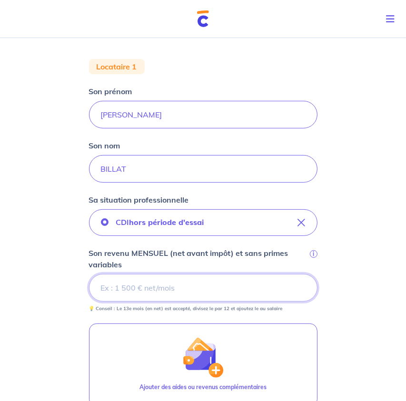 Image resolution: width=406 pixels, height=401 pixels. I want to click on input: John, so click(203, 115).